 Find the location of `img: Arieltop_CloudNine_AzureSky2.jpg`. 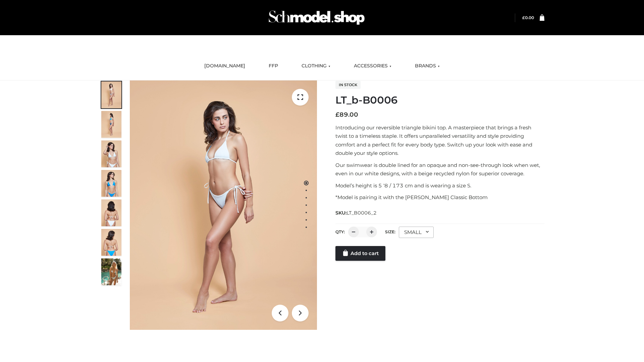

img: Arieltop_CloudNine_AzureSky2.jpg is located at coordinates (111, 272).